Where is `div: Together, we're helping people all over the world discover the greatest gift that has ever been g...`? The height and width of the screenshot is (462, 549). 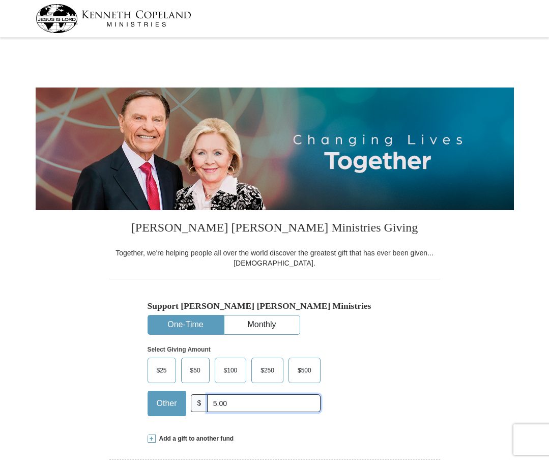 div: Together, we're helping people all over the world discover the greatest gift that has ever been g... is located at coordinates (275, 258).